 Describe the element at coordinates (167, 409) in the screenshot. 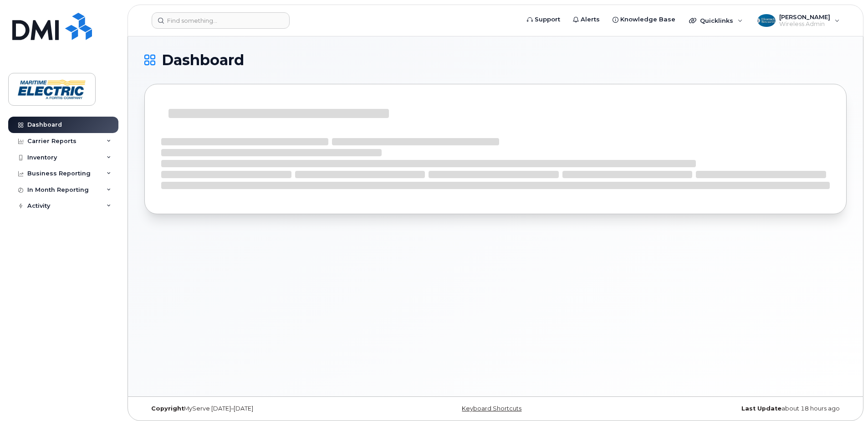

I see `strong: Copyright` at that location.